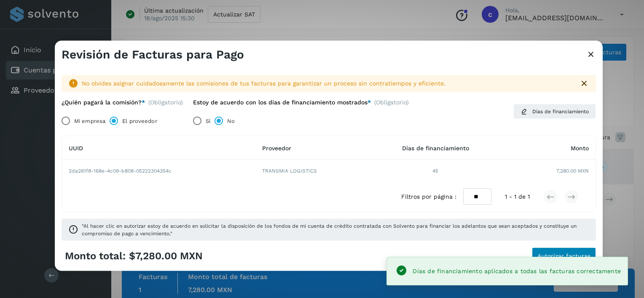 This screenshot has height=298, width=644. Describe the element at coordinates (579, 148) in the screenshot. I see `span: Monto` at that location.